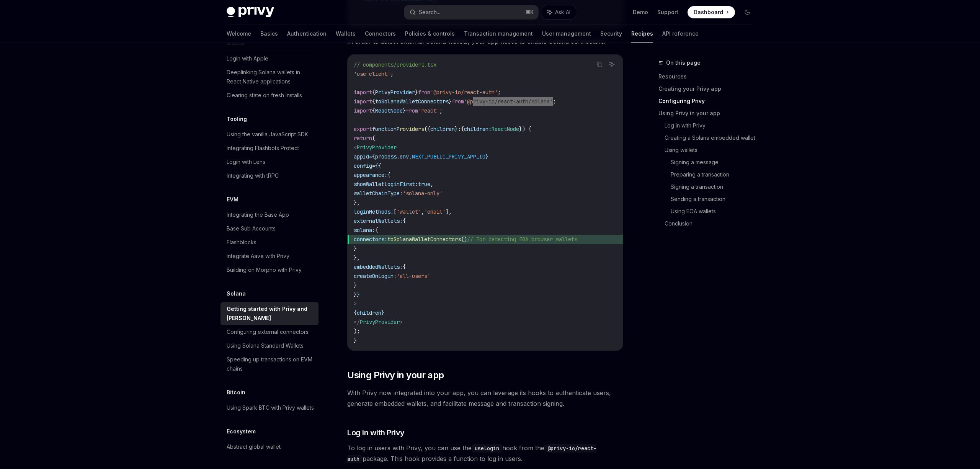  What do you see at coordinates (385, 129) in the screenshot?
I see `span: function` at bounding box center [385, 129].